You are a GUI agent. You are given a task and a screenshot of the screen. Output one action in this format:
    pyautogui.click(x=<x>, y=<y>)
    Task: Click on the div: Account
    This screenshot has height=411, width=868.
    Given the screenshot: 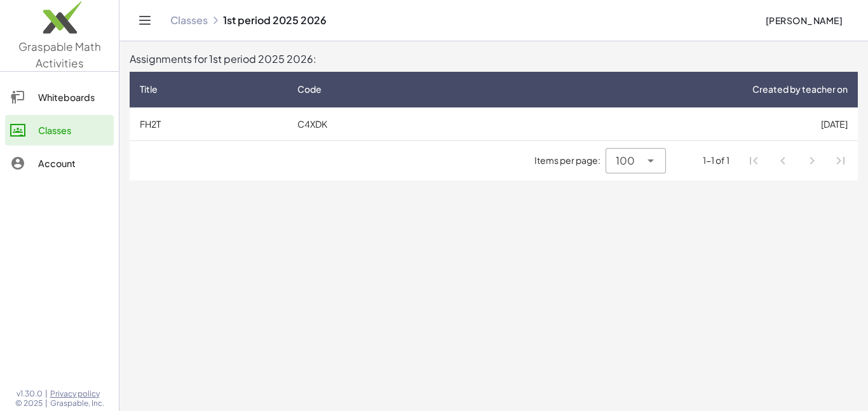 What is the action you would take?
    pyautogui.click(x=73, y=163)
    